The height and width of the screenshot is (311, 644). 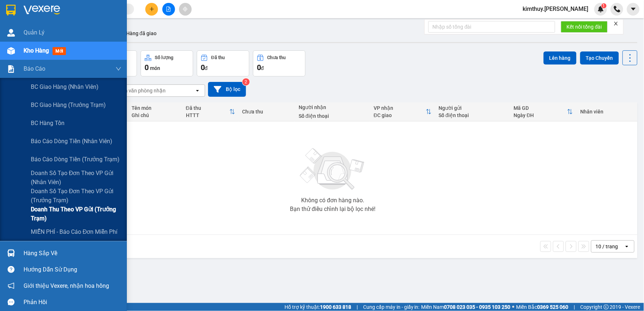 What do you see at coordinates (164, 58) in the screenshot?
I see `div: Số lượng` at bounding box center [164, 58].